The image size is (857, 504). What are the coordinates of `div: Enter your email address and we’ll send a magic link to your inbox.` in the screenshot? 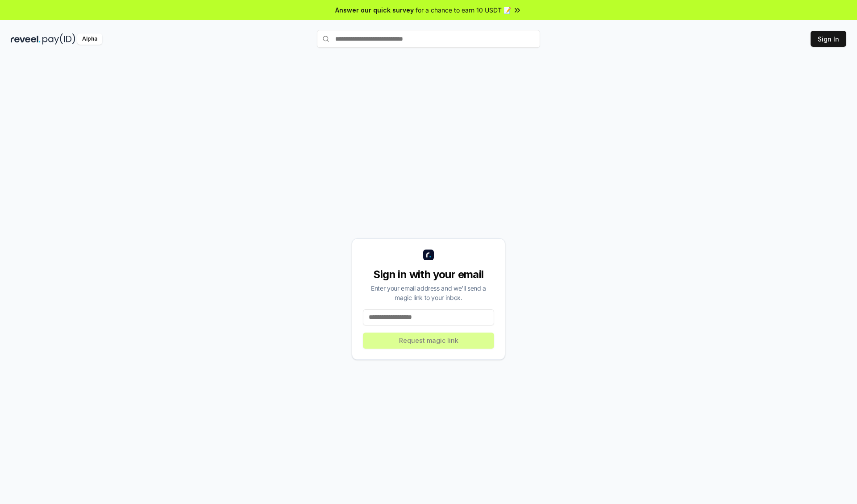 It's located at (428, 293).